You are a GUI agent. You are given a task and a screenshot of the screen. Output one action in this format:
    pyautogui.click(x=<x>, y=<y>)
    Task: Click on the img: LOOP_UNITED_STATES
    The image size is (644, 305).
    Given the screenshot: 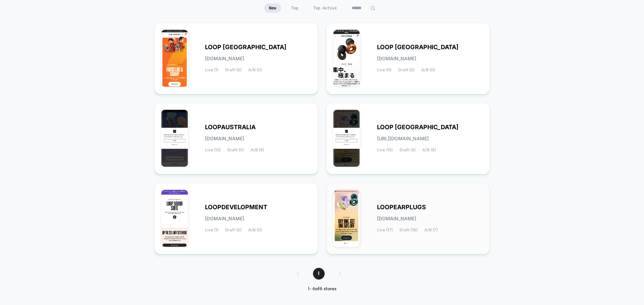 What is the action you would take?
    pyautogui.click(x=347, y=138)
    